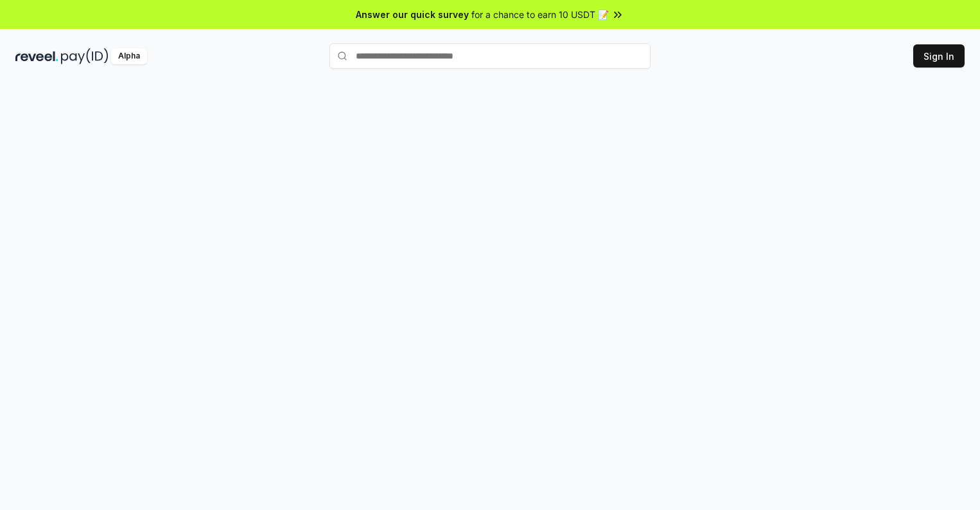 The image size is (980, 510). What do you see at coordinates (939, 56) in the screenshot?
I see `button: Sign In` at bounding box center [939, 56].